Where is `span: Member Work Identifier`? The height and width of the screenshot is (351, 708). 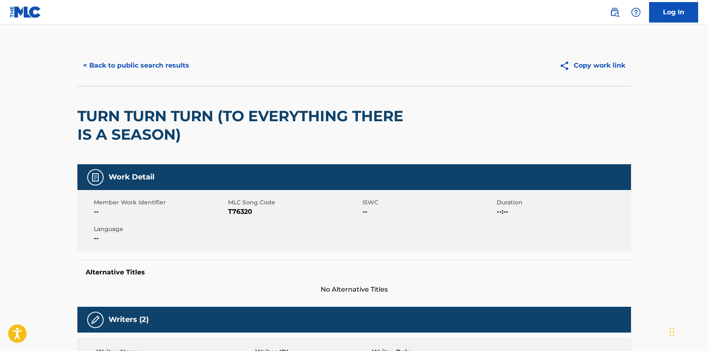 span: Member Work Identifier is located at coordinates (160, 202).